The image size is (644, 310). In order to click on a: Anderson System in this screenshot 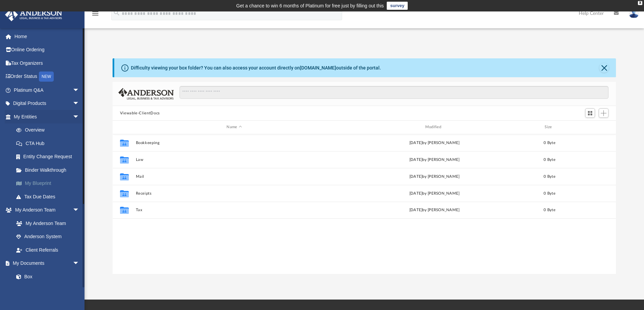, I will do `click(47, 237)`.